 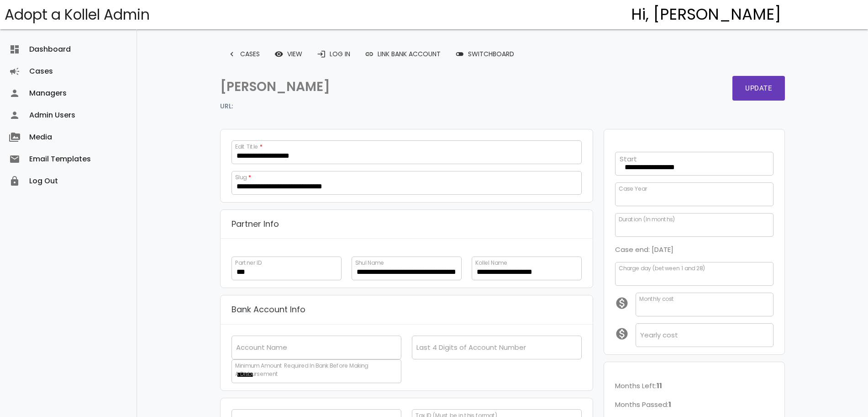 What do you see at coordinates (695, 404) in the screenshot?
I see `p: Months Passed:` at bounding box center [695, 404].